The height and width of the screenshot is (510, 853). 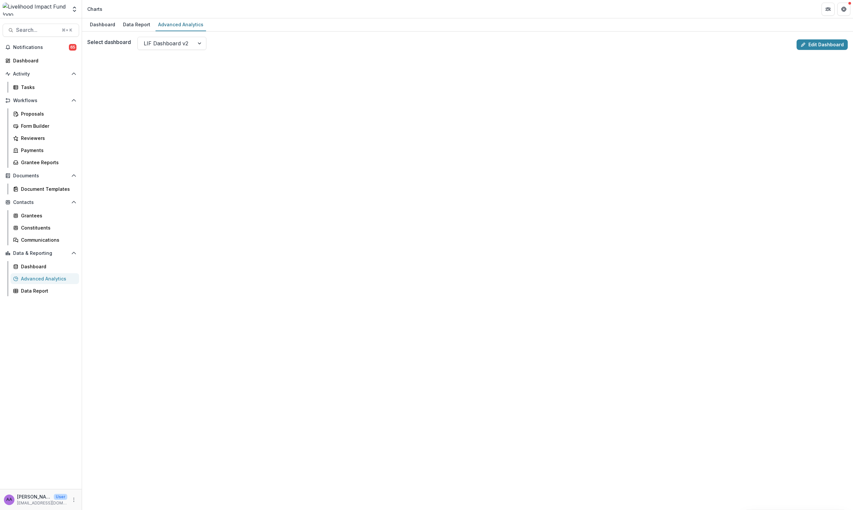 I want to click on span: Search..., so click(x=37, y=30).